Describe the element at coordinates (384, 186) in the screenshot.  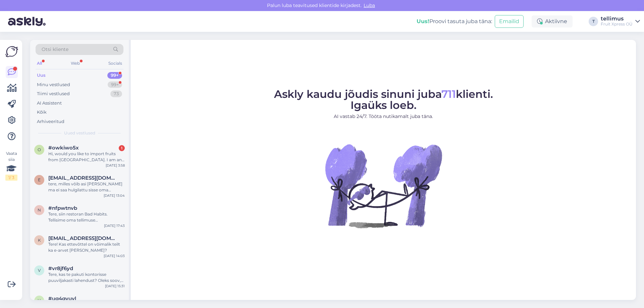
I see `img: No Chat active` at that location.